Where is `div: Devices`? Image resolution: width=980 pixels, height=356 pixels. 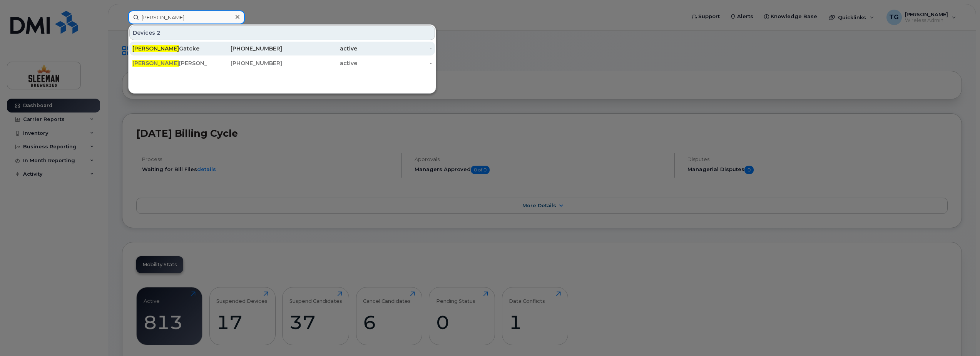 div: Devices is located at coordinates (282, 33).